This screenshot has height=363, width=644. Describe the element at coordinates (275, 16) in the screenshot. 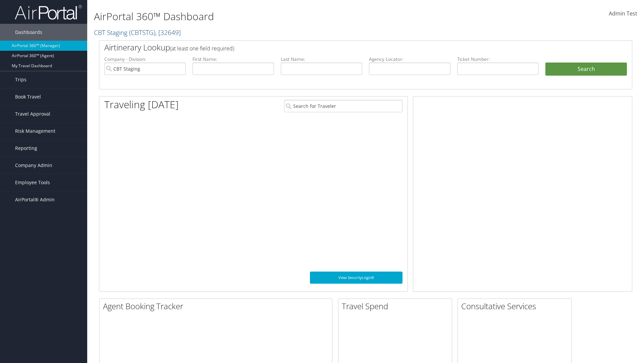

I see `h1: AirPortal 360™ Dashboard` at that location.